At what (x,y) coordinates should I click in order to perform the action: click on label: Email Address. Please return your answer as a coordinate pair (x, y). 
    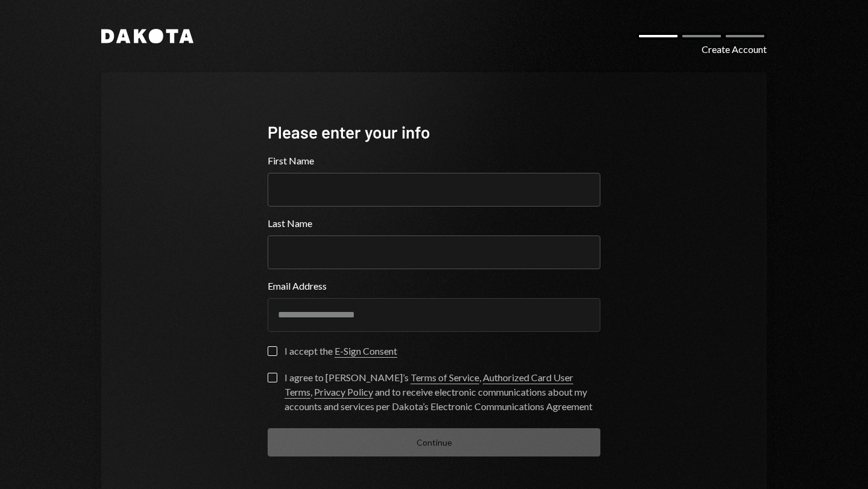
    Looking at the image, I should click on (434, 286).